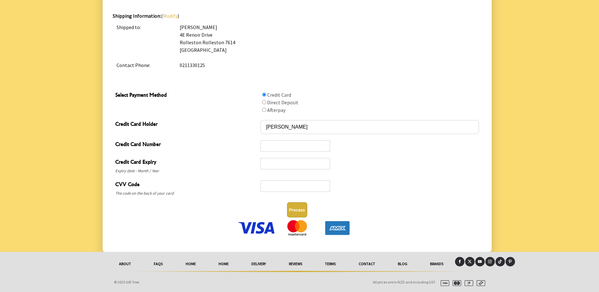 The height and width of the screenshot is (292, 599). Describe the element at coordinates (297, 210) in the screenshot. I see `button: Process` at that location.